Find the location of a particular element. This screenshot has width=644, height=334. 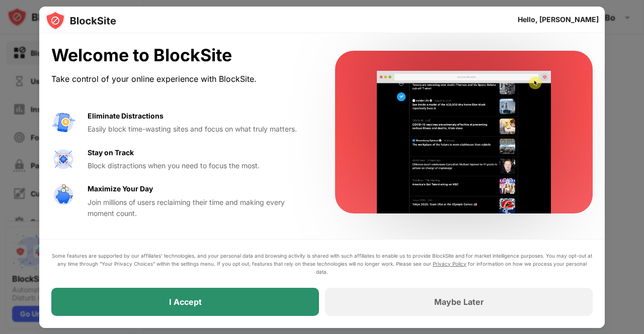

div: I Accept is located at coordinates (185, 303).